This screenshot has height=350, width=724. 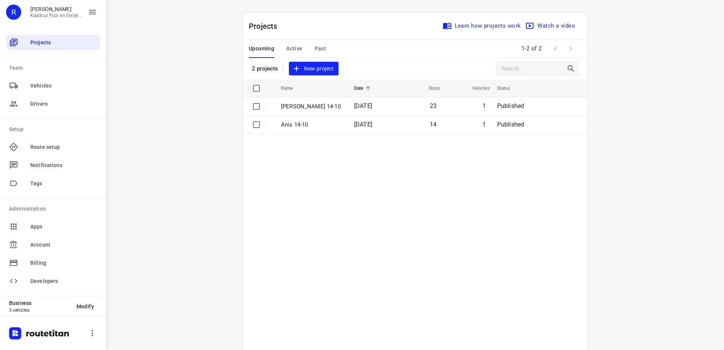 What do you see at coordinates (312, 106) in the screenshot?
I see `p: Jeffrey 14-10` at bounding box center [312, 106].